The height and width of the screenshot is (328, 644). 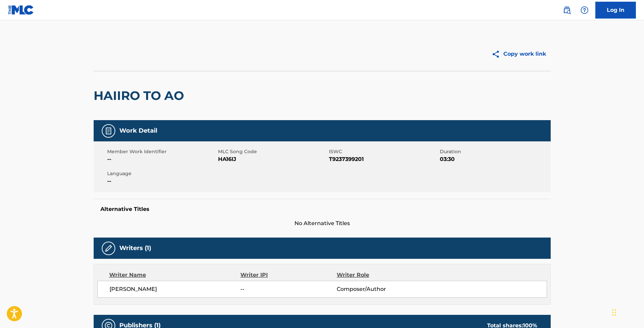 What do you see at coordinates (380, 275) in the screenshot?
I see `div: Writer Role` at bounding box center [380, 275].